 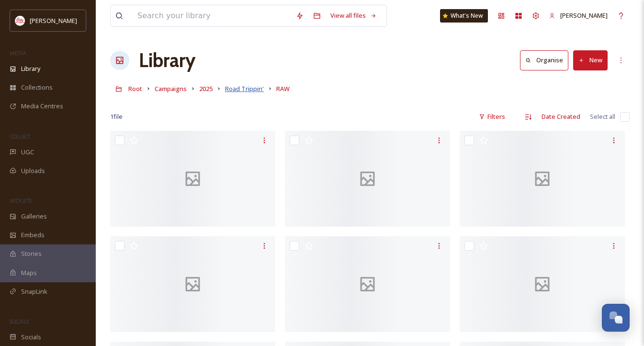 I want to click on a: RAW, so click(x=283, y=88).